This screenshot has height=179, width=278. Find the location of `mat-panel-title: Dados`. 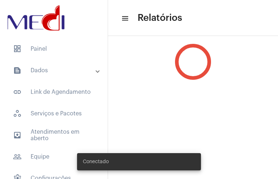

mat-panel-title: Dados is located at coordinates (54, 70).